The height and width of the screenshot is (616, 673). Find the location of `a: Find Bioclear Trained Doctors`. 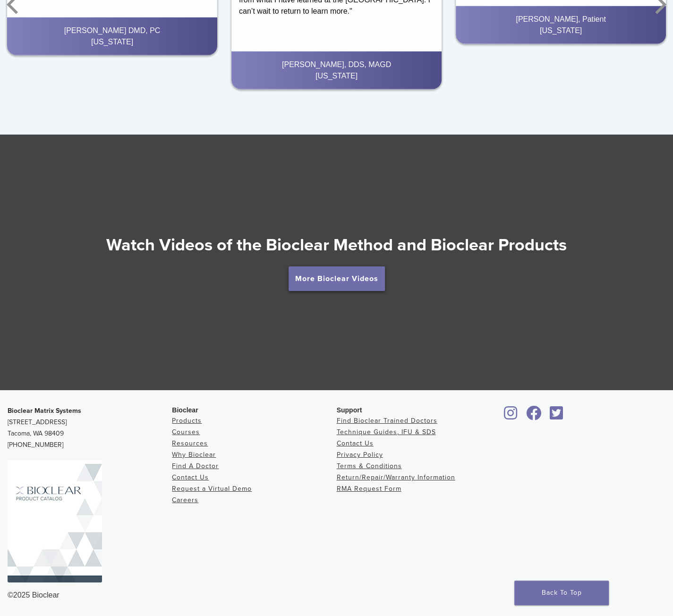

a: Find Bioclear Trained Doctors is located at coordinates (387, 421).